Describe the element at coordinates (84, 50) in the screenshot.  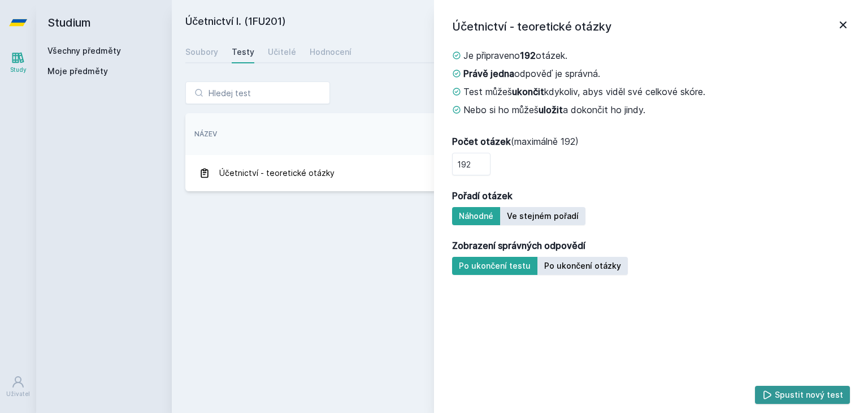
I see `a: Všechny předměty` at that location.